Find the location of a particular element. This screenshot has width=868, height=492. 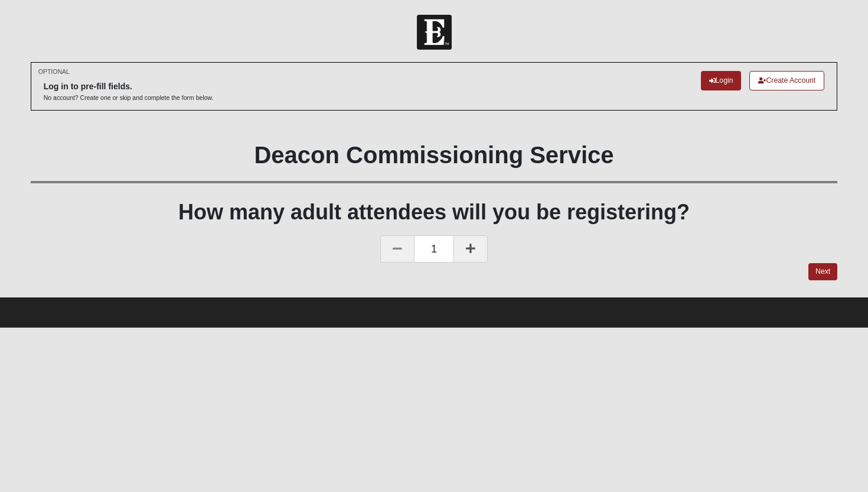

img: Church of Eleven22 Logo is located at coordinates (434, 32).